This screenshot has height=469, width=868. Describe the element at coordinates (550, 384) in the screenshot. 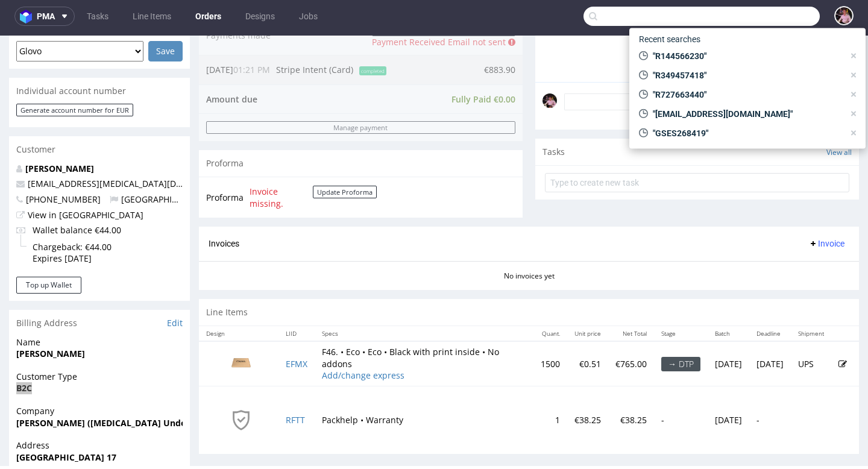

I see `td: 1` at that location.